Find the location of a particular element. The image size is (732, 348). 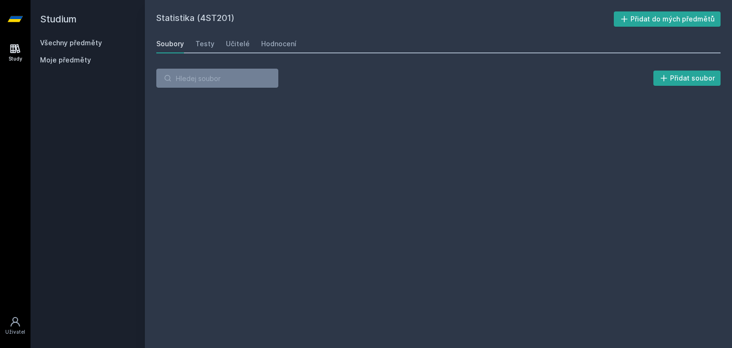

a: Soubory is located at coordinates (170, 44).